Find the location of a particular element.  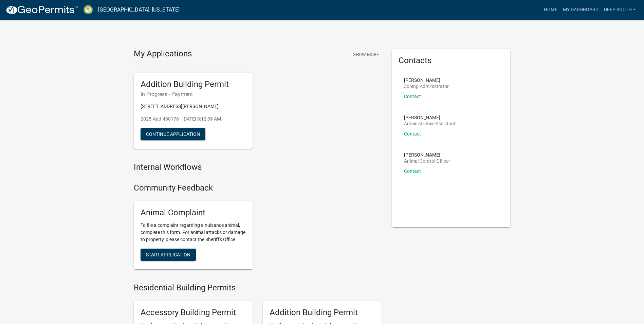

p: To file a complaint regarding a nuisance animal, complete this form. For animal attacks or damage... is located at coordinates (193, 232).